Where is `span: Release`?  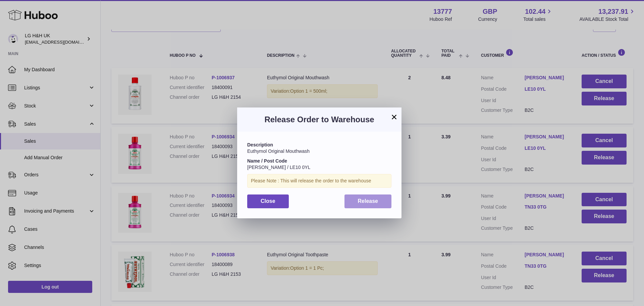
span: Release is located at coordinates (368, 201).